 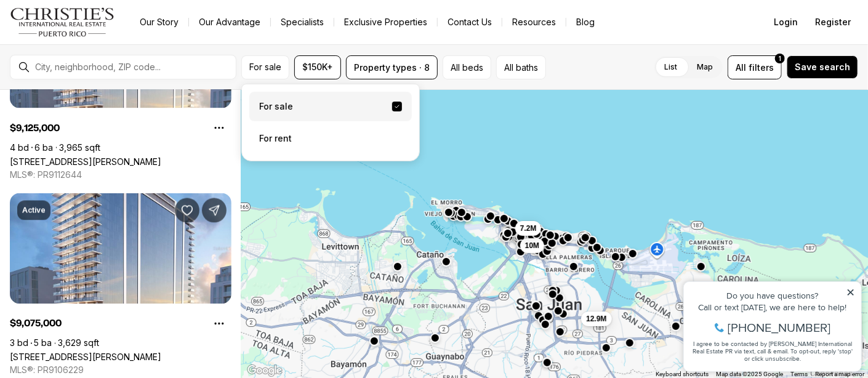 What do you see at coordinates (785, 22) in the screenshot?
I see `button: Login` at bounding box center [785, 22].